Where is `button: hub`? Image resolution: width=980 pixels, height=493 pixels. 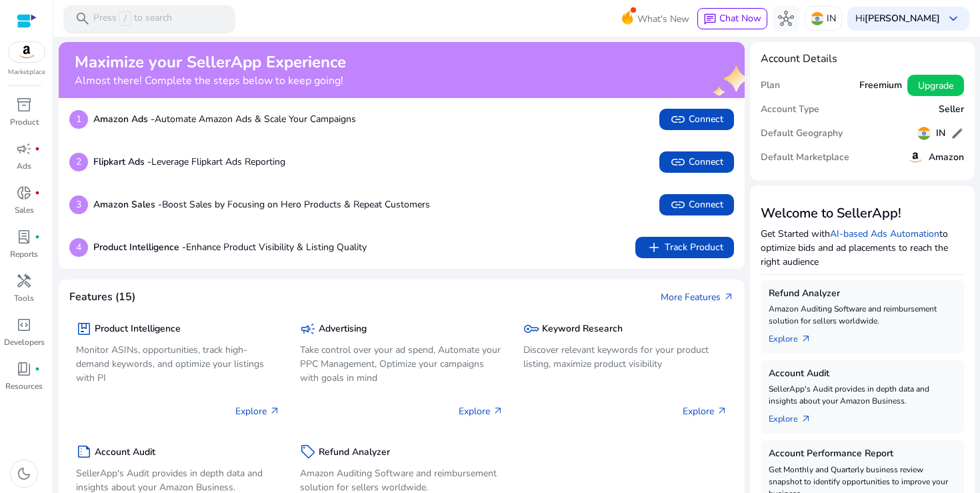
button: hub is located at coordinates (786, 18).